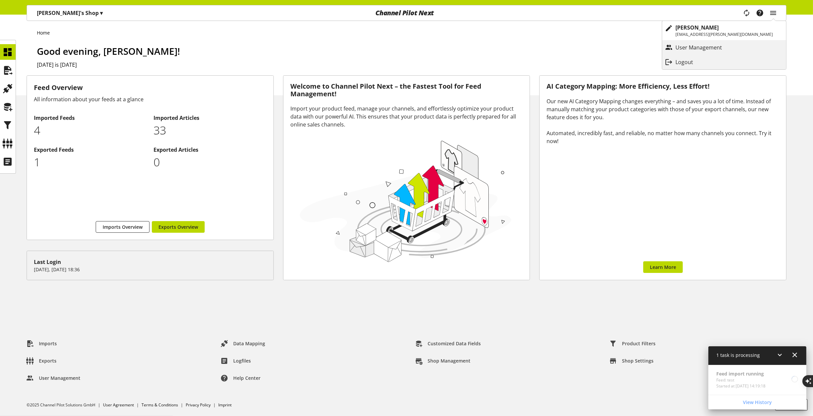 The width and height of the screenshot is (813, 416). Describe the element at coordinates (123, 227) in the screenshot. I see `span: Imports Overview` at that location.